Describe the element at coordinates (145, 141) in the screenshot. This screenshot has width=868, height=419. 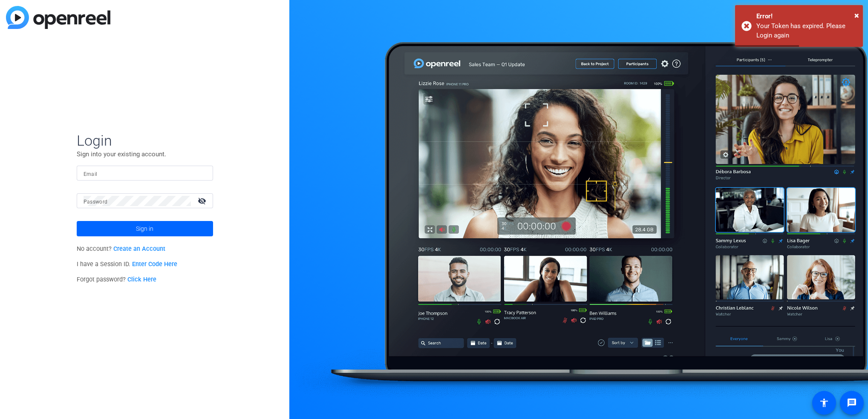
I see `span: Login` at that location.